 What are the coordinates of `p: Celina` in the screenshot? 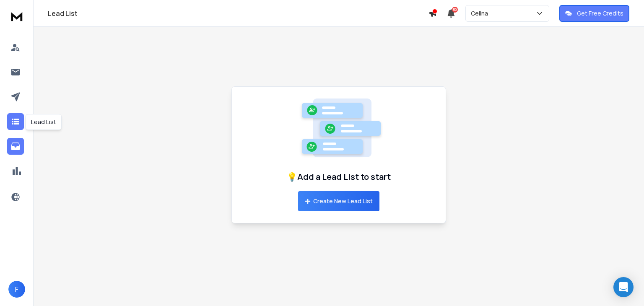 It's located at (481, 14).